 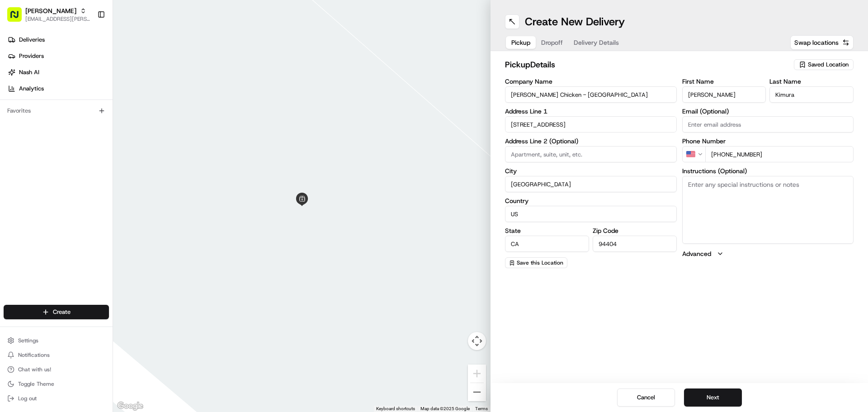 I want to click on h1: Create New Delivery, so click(x=575, y=22).